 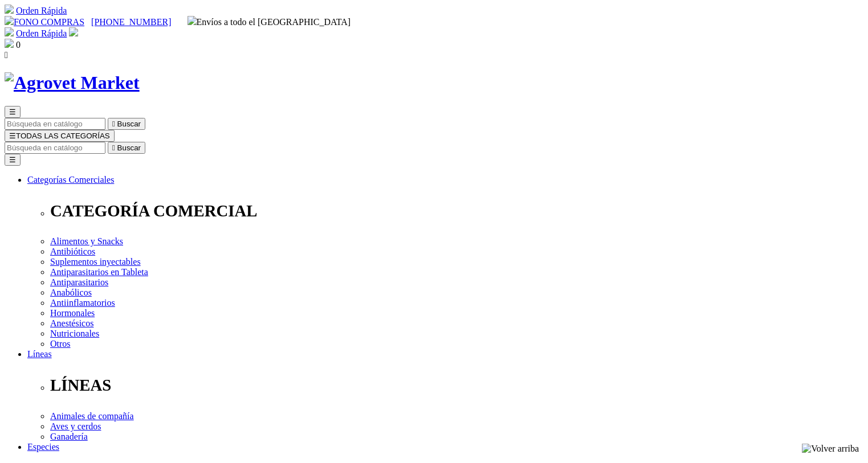 What do you see at coordinates (72, 83) in the screenshot?
I see `img: Agrovet Market` at bounding box center [72, 83].